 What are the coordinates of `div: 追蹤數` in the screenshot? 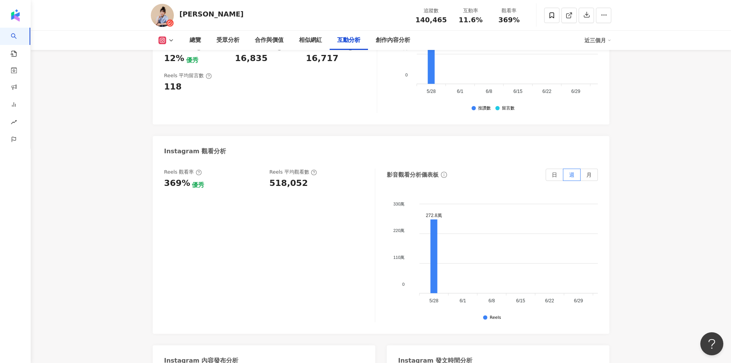 It's located at (432, 11).